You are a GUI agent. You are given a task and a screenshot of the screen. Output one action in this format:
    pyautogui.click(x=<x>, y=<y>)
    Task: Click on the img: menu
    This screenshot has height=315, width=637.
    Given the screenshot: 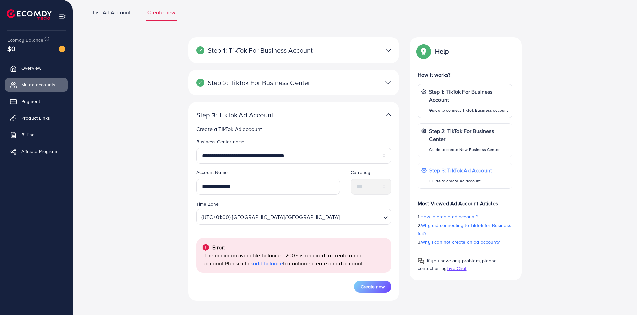 What is the action you would take?
    pyautogui.click(x=62, y=16)
    